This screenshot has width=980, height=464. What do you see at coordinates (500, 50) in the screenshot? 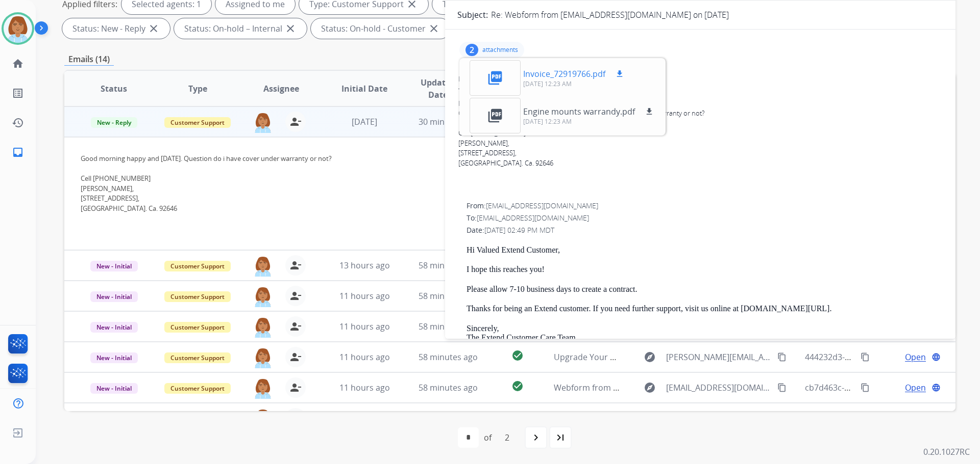
I see `p: attachments` at bounding box center [500, 50].